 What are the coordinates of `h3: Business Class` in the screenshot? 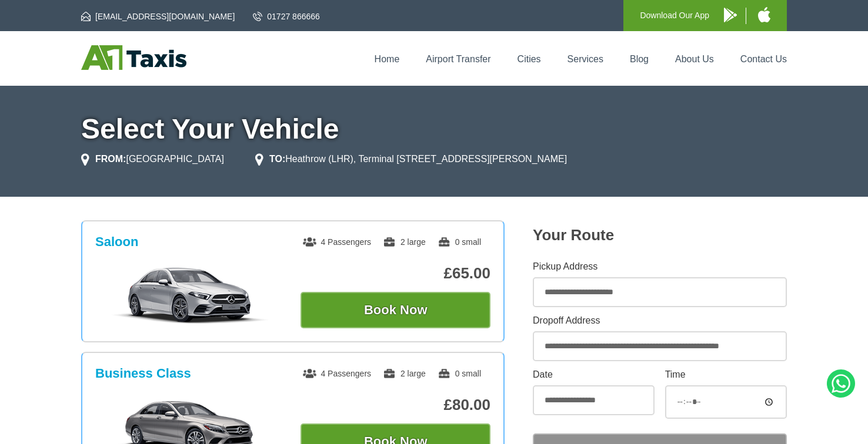 It's located at (143, 374).